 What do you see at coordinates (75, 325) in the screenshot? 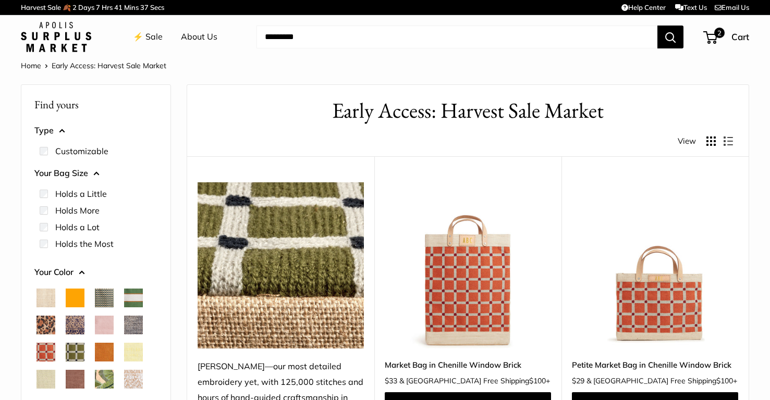
I see `button: Blue Porcelain` at bounding box center [75, 325].